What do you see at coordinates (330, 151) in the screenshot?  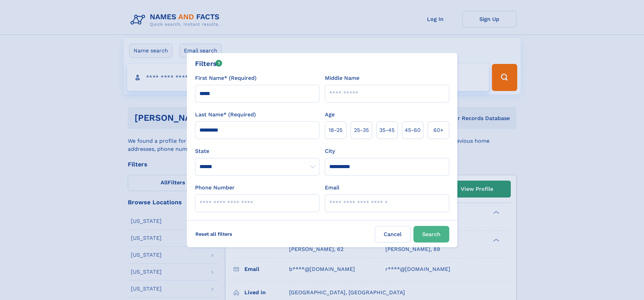 I see `label: City` at bounding box center [330, 151].